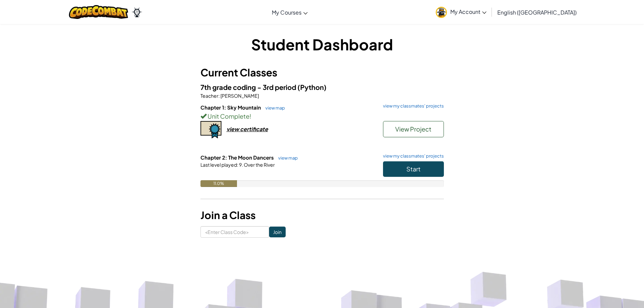 This screenshot has height=308, width=644. What do you see at coordinates (137, 12) in the screenshot?
I see `img: Ozaria` at bounding box center [137, 12].